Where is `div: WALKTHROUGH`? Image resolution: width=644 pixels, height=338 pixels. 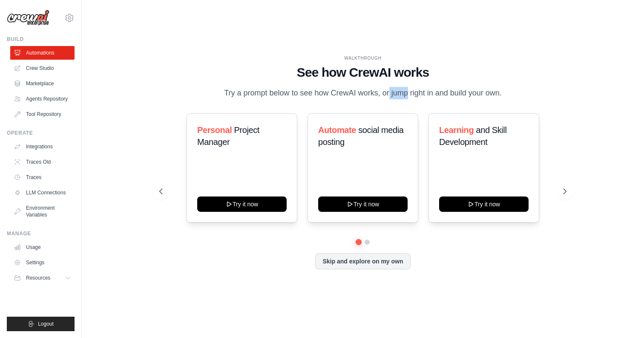 div: WALKTHROUGH is located at coordinates (363, 58).